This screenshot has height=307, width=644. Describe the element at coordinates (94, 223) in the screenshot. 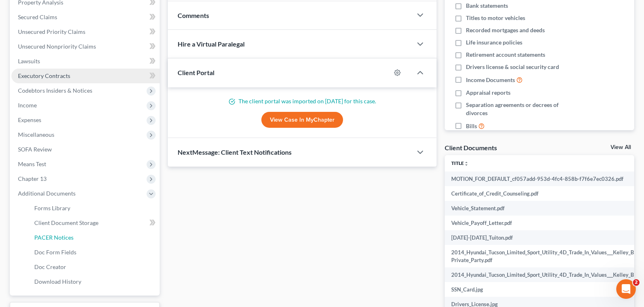

I see `a: Client Document Storage` at that location.